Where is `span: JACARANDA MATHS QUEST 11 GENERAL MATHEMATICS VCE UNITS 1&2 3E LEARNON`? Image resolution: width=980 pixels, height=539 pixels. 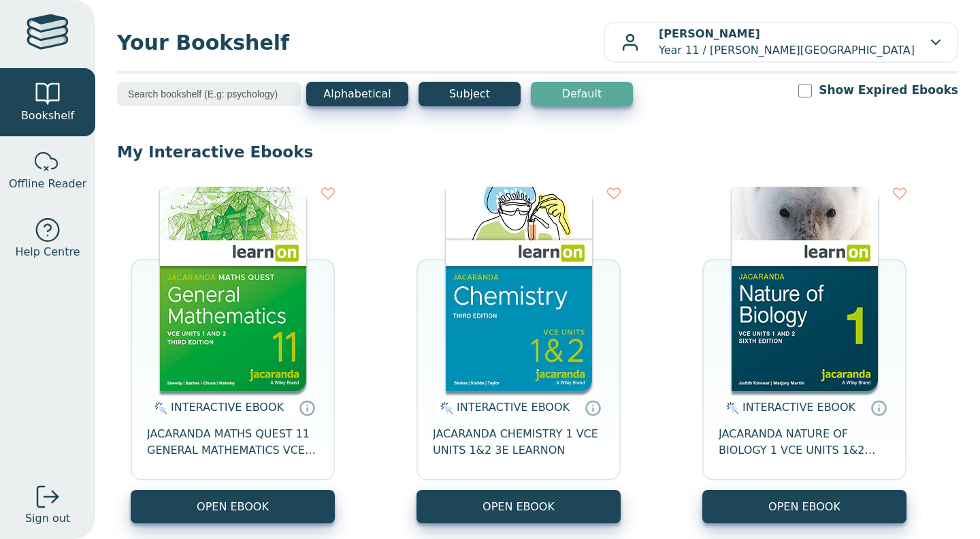
span: JACARANDA MATHS QUEST 11 GENERAL MATHEMATICS VCE UNITS 1&2 3E LEARNON is located at coordinates (233, 443).